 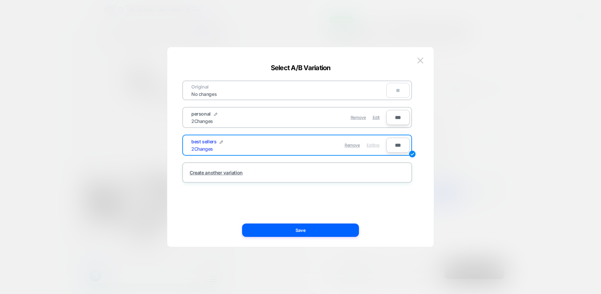 I want to click on button: סרגל נגישות, so click(x=9, y=255).